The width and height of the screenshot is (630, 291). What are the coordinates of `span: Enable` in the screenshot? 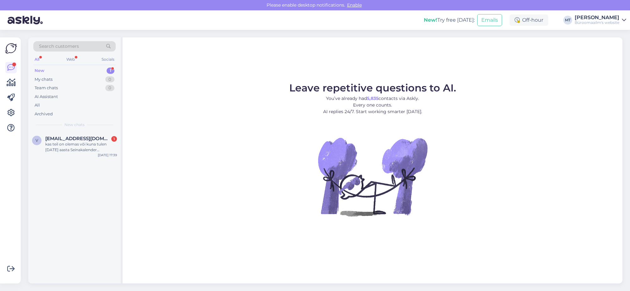 It's located at (354, 5).